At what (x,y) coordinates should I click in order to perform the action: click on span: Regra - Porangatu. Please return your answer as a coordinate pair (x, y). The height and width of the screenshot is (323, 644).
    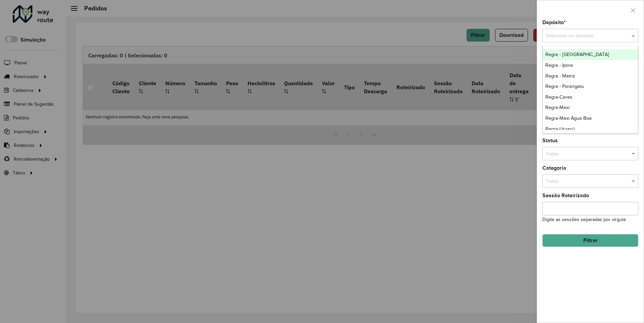
    Looking at the image, I should click on (564, 86).